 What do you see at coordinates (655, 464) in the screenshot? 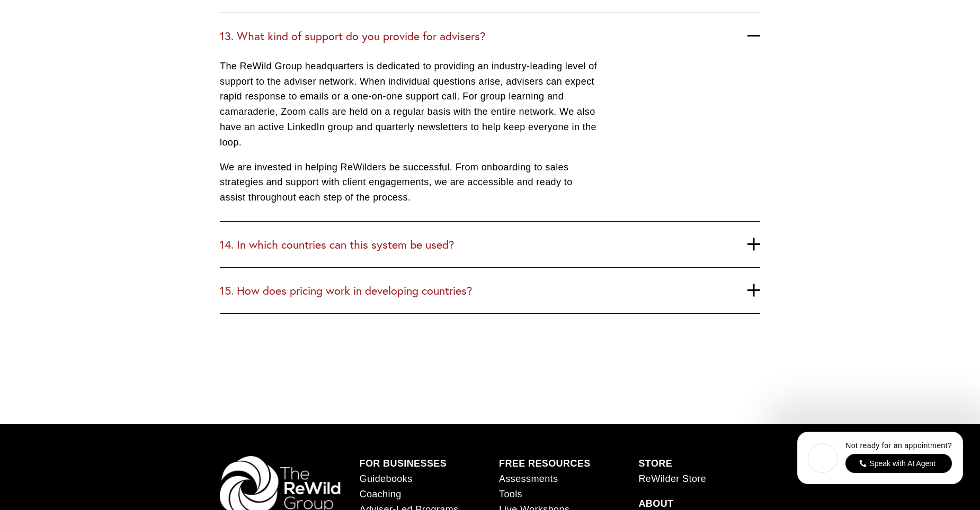
I see `a: STORE` at bounding box center [655, 464].